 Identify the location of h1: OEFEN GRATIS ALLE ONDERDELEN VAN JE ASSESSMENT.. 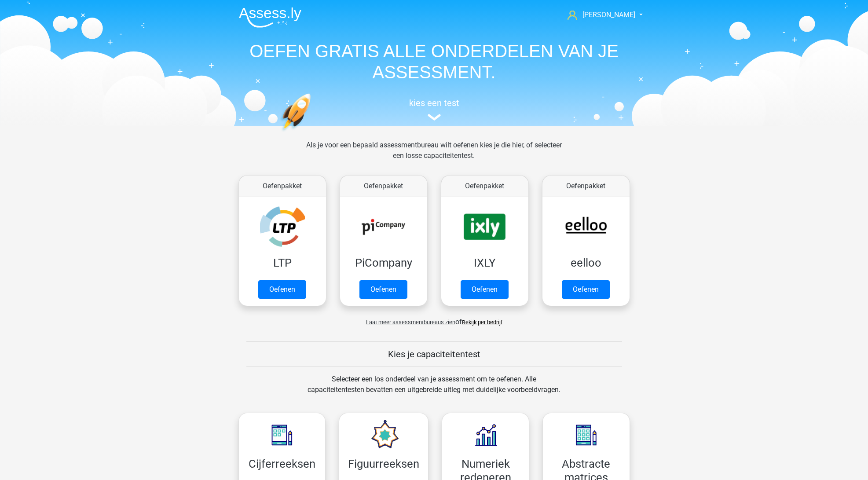
(434, 61).